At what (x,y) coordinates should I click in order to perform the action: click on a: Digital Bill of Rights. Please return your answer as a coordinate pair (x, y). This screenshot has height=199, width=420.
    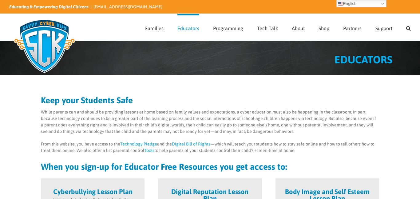
    Looking at the image, I should click on (191, 144).